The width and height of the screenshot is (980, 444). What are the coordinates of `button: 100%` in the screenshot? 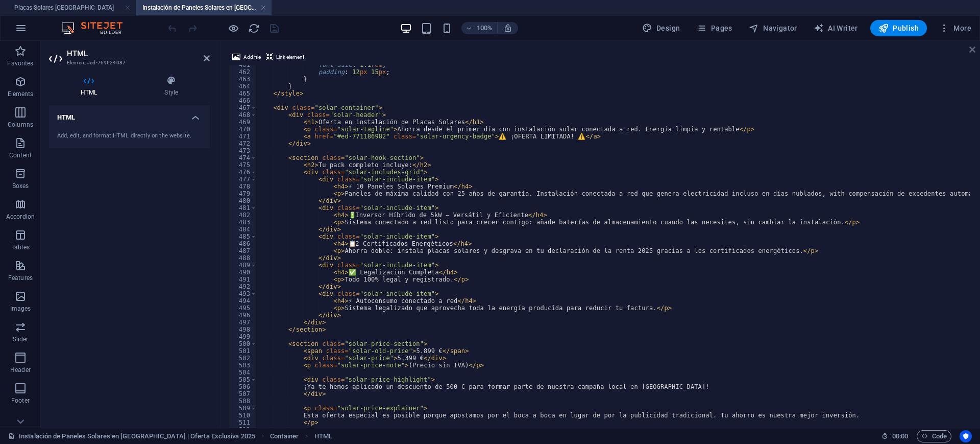 It's located at (479, 28).